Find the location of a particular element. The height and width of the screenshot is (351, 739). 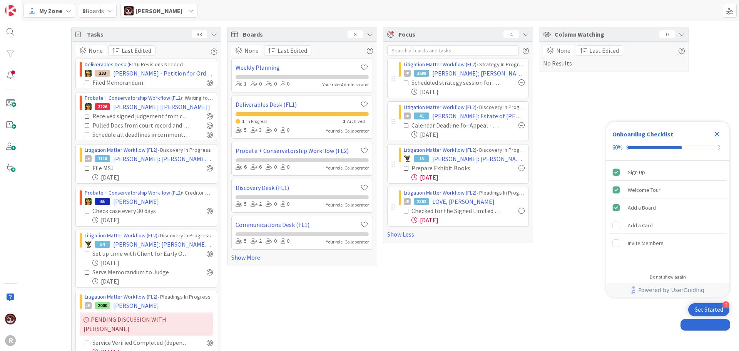

div: Add a Card is incomplete. is located at coordinates (668, 225).